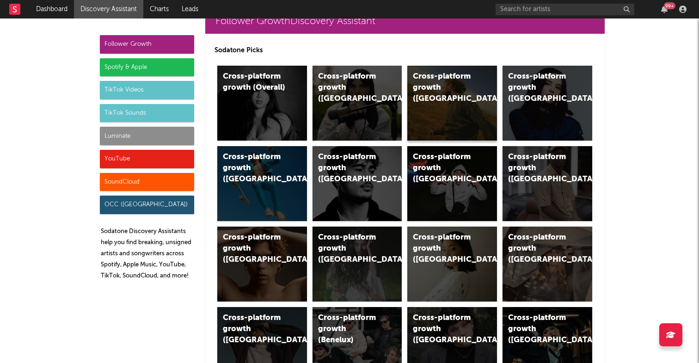  Describe the element at coordinates (670, 6) in the screenshot. I see `div: 99 +` at that location.